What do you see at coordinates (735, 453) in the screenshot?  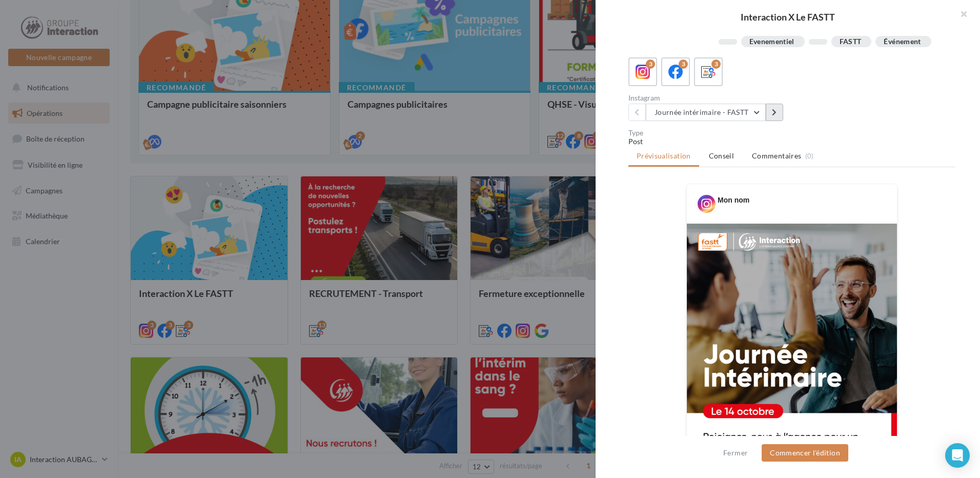 I see `button: Fermer` at bounding box center [735, 453].